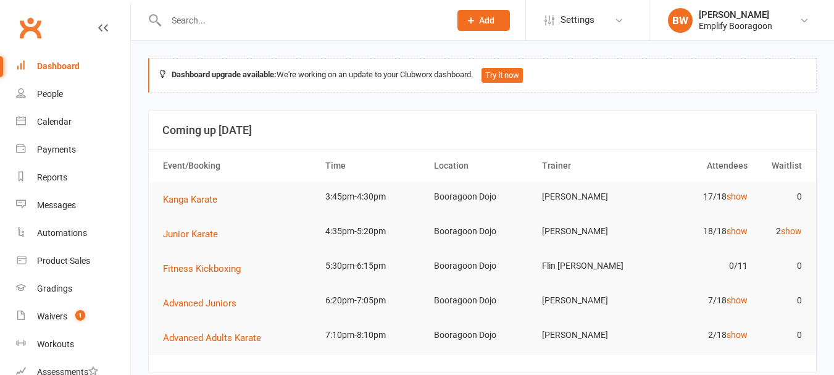 Image resolution: width=834 pixels, height=375 pixels. What do you see at coordinates (73, 66) in the screenshot?
I see `a: Dashboard` at bounding box center [73, 66].